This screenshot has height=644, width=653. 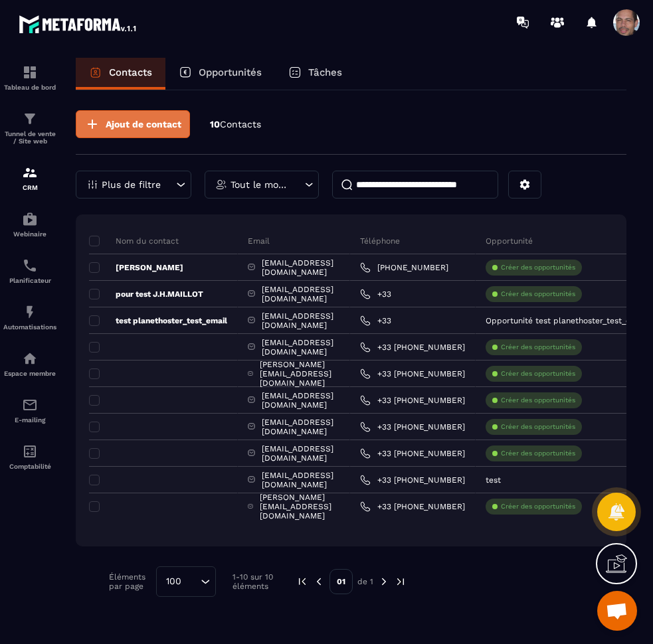 I want to click on button: Ajout de contact, so click(x=133, y=125).